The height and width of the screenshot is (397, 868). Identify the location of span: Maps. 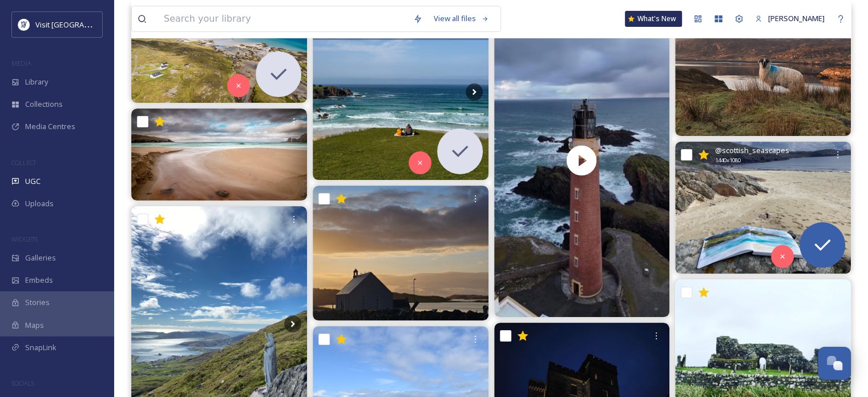
(34, 325).